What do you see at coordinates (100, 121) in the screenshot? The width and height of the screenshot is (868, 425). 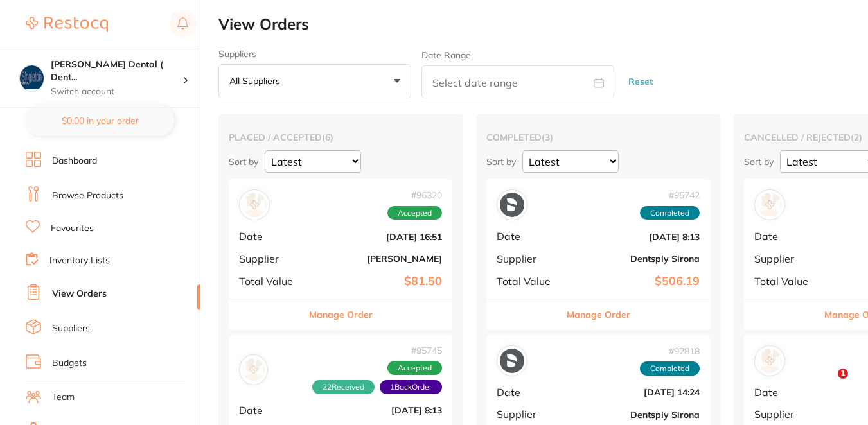 I see `button: $0.00 in your order` at bounding box center [100, 121].